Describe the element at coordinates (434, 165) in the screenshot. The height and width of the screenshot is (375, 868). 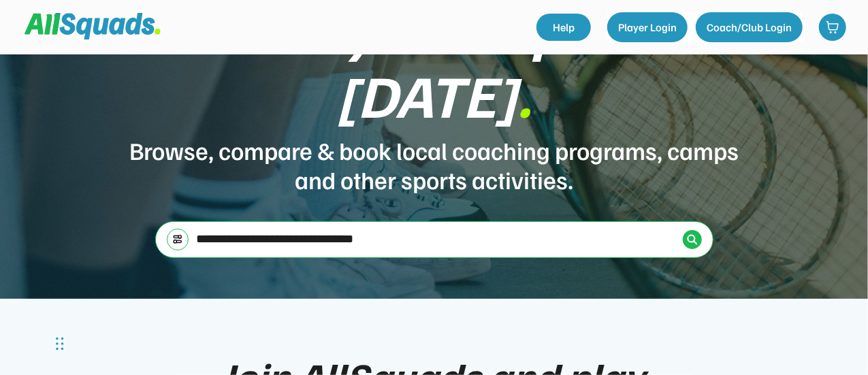
I see `div: Browse, compare & book local coaching programs, camps and other sports activities.` at that location.